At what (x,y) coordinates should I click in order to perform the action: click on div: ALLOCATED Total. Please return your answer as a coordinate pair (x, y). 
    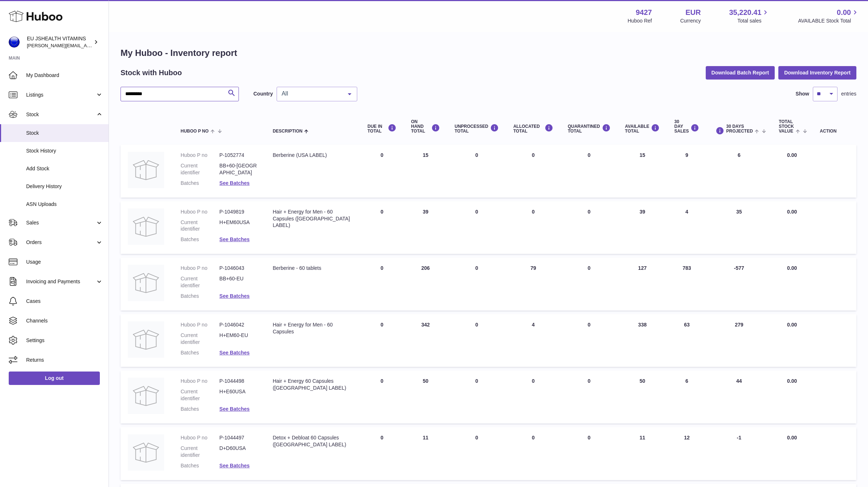
    Looking at the image, I should click on (534, 128).